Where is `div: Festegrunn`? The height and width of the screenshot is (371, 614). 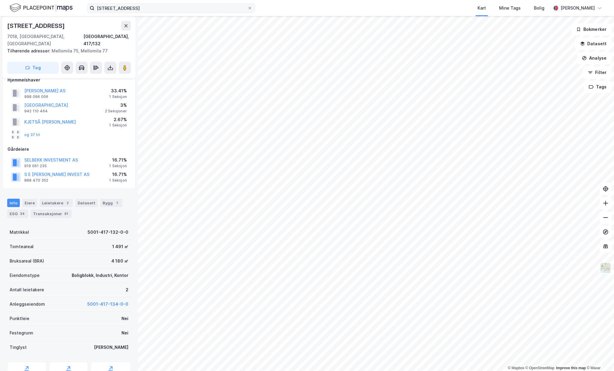 div: Festegrunn is located at coordinates (21, 333).